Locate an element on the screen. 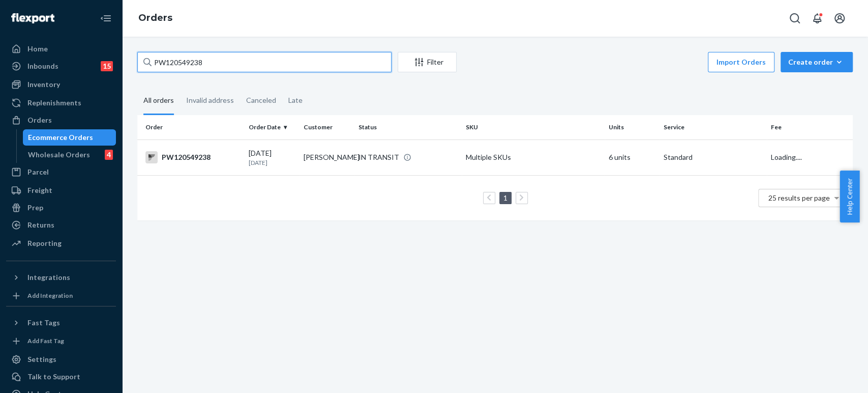  div: Reporting is located at coordinates (44, 243).